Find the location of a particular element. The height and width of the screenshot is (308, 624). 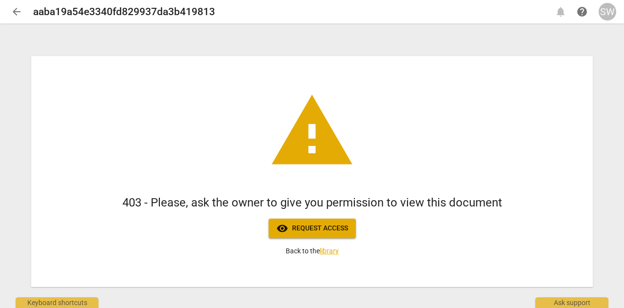

h1: 403 - Please, ask the owner to give you permission to view this document is located at coordinates (312, 202).